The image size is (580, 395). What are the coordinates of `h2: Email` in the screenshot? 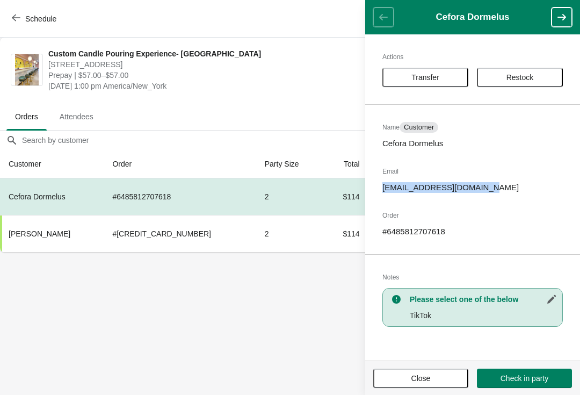 It's located at (473, 171).